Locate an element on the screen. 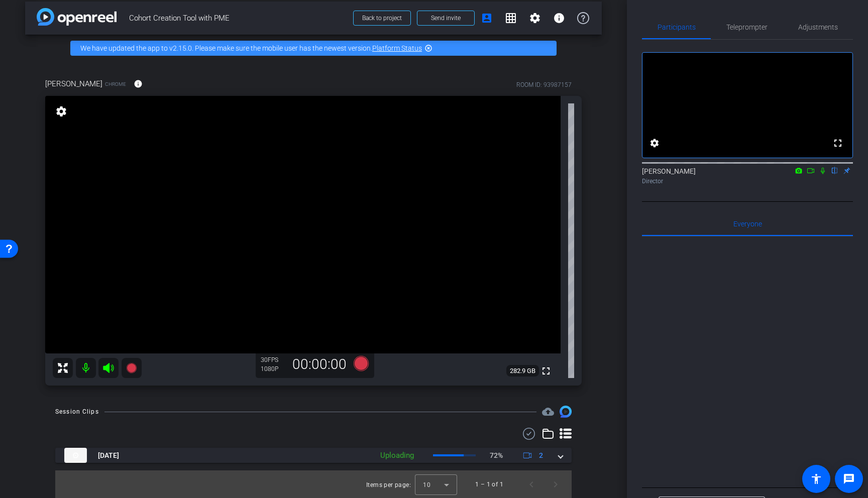 Image resolution: width=868 pixels, height=498 pixels. mat-icon: accessibility is located at coordinates (817, 479).